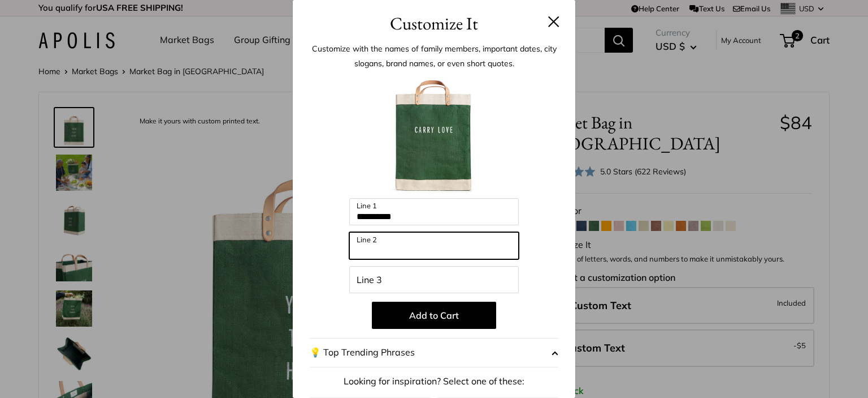  What do you see at coordinates (434, 381) in the screenshot?
I see `p: Looking for inspiration? Select one of these:` at bounding box center [434, 381].